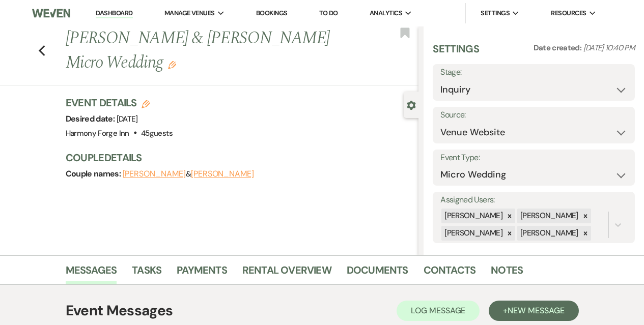 The height and width of the screenshot is (325, 644). Describe the element at coordinates (119, 103) in the screenshot. I see `h3: Event Details` at that location.